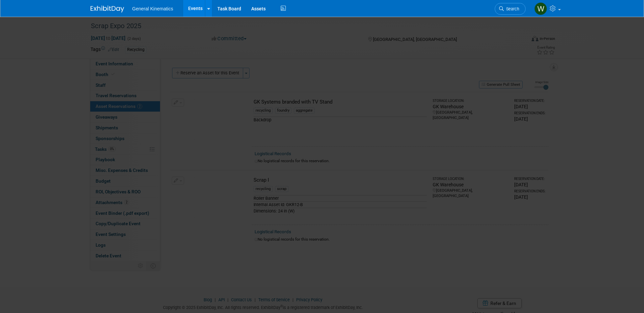 This screenshot has width=644, height=313. Describe the element at coordinates (510, 9) in the screenshot. I see `a: Search` at that location.